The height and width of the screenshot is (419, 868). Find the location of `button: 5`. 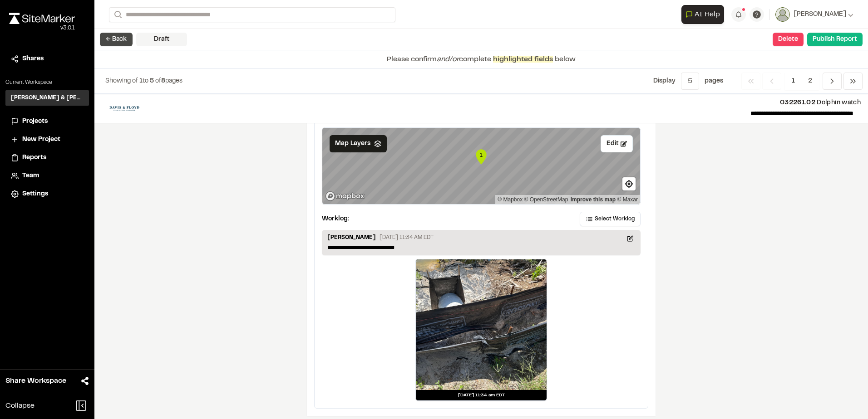

button: 5 is located at coordinates (689, 81).